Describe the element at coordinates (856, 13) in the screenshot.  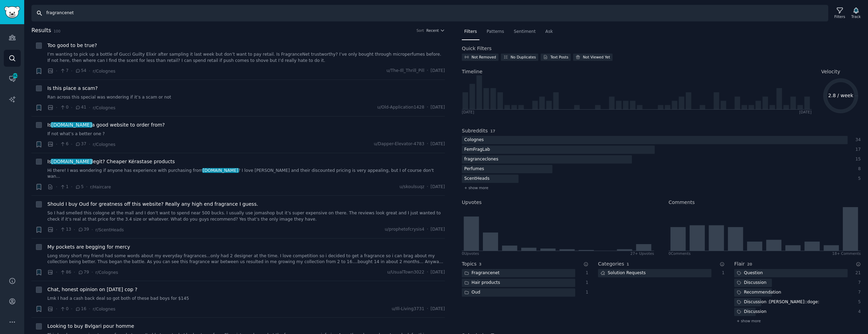
I see `button: Track` at that location.